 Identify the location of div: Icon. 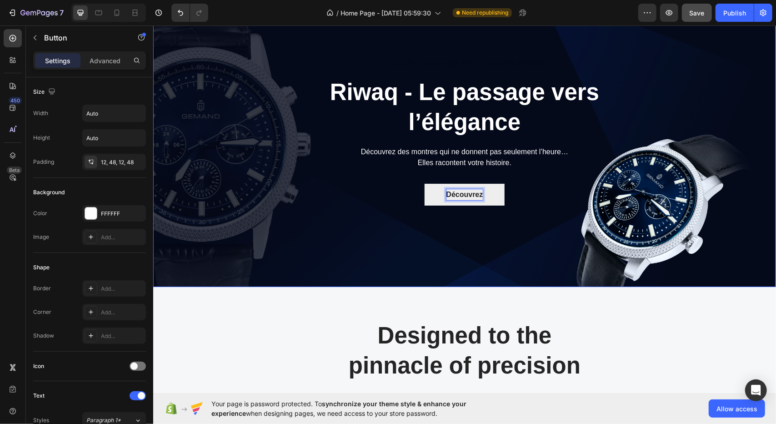
(39, 366).